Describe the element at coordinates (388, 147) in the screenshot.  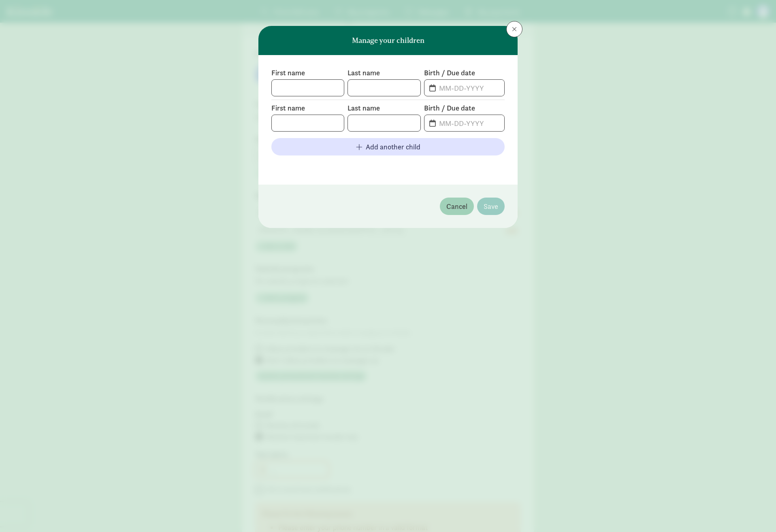
I see `button: Add another child` at that location.